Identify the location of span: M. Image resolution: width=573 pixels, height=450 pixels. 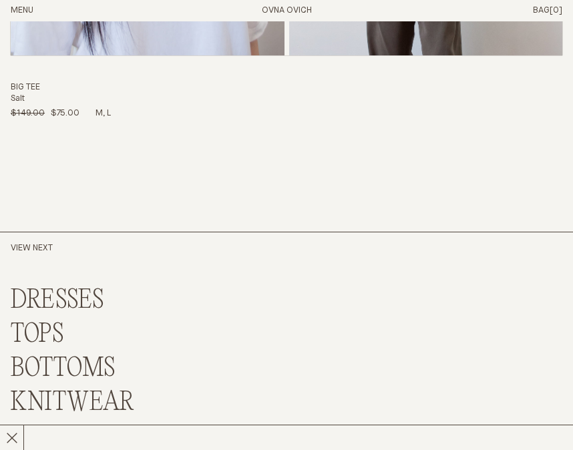
(101, 113).